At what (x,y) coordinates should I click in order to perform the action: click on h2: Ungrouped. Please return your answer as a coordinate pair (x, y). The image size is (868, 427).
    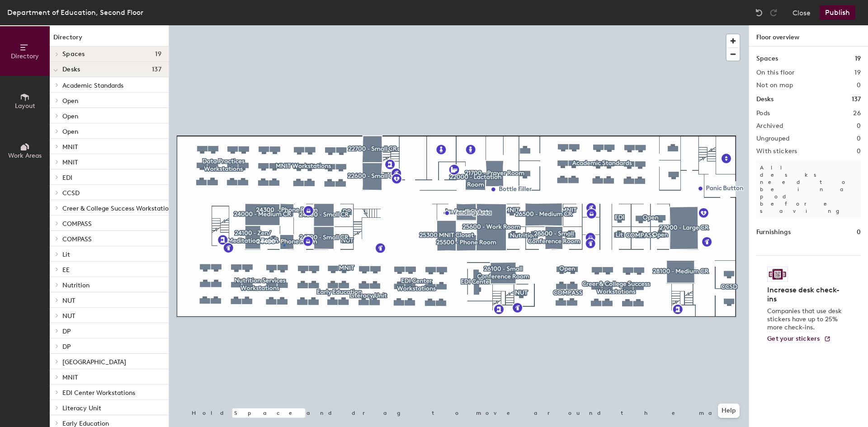
    Looking at the image, I should click on (773, 139).